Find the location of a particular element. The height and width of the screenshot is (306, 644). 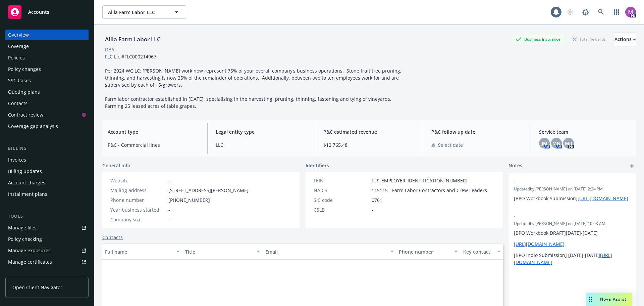

div: NAICS is located at coordinates (341, 190).